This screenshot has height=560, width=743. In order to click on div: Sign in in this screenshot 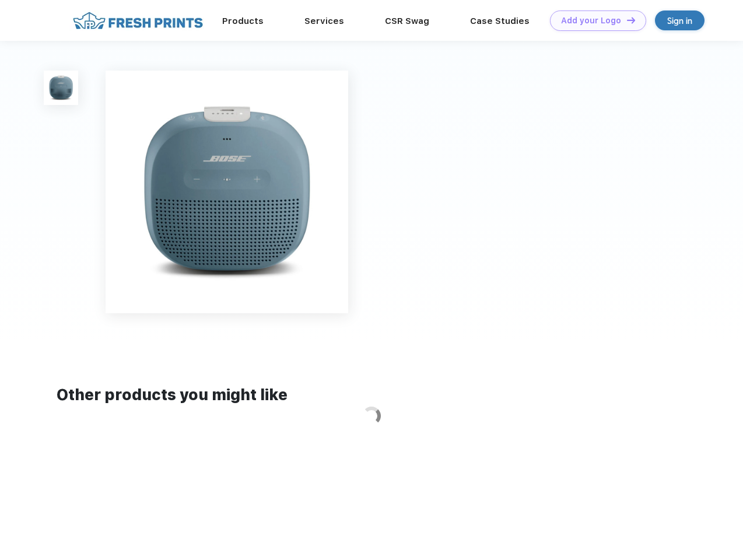, I will do `click(679, 21)`.